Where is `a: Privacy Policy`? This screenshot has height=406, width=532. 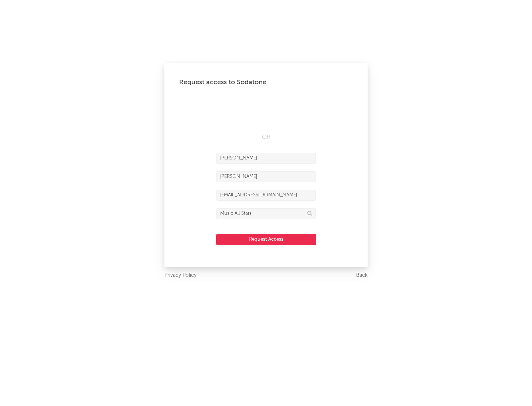 a: Privacy Policy is located at coordinates (180, 275).